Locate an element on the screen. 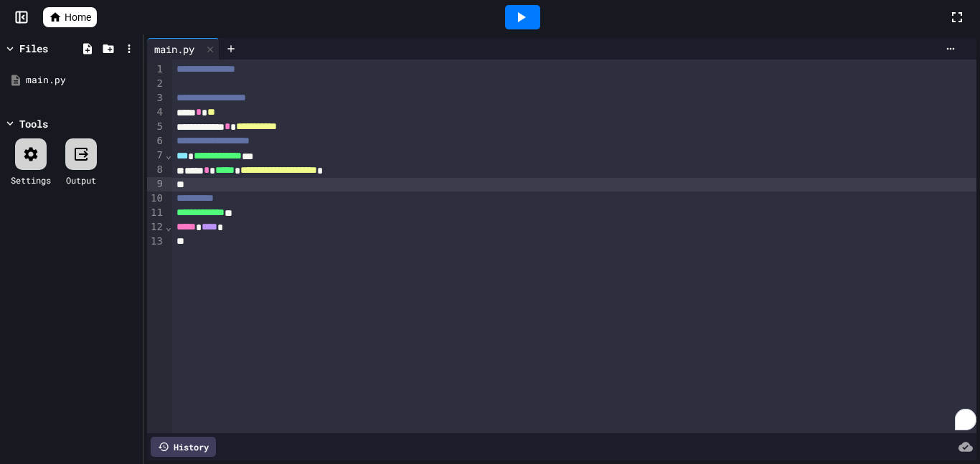 Image resolution: width=980 pixels, height=464 pixels. div: 5 is located at coordinates (156, 127).